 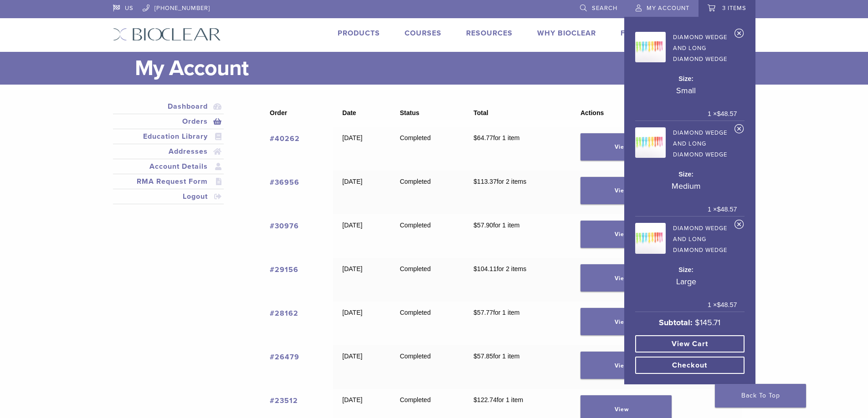 What do you see at coordinates (626, 147) in the screenshot?
I see `a: View order 40262` at bounding box center [626, 147].